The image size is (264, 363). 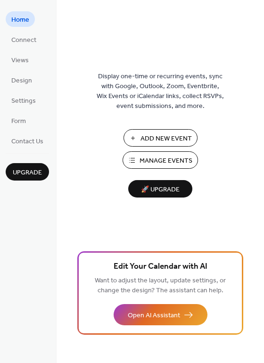 What do you see at coordinates (27, 173) in the screenshot?
I see `span: Upgrade` at bounding box center [27, 173].